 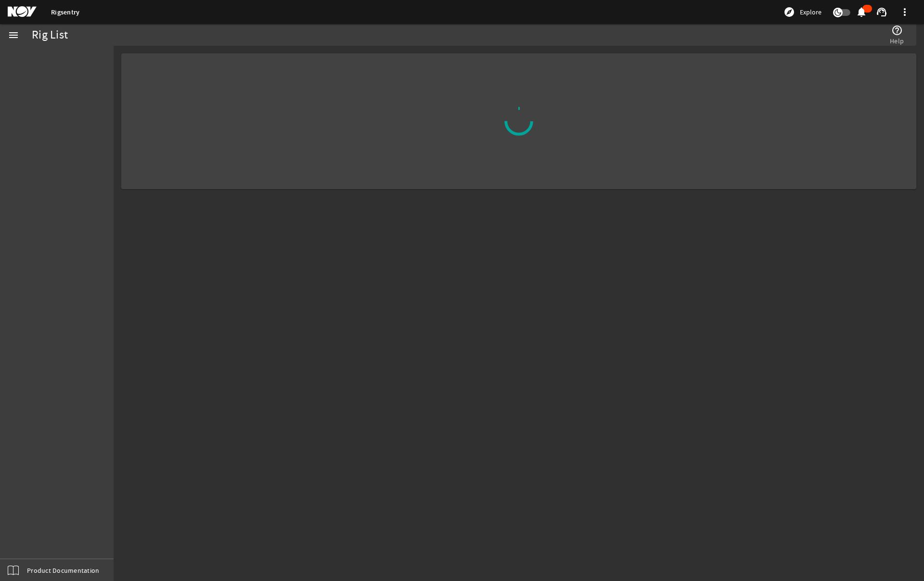 What do you see at coordinates (789, 12) in the screenshot?
I see `mat-icon: explore` at bounding box center [789, 12].